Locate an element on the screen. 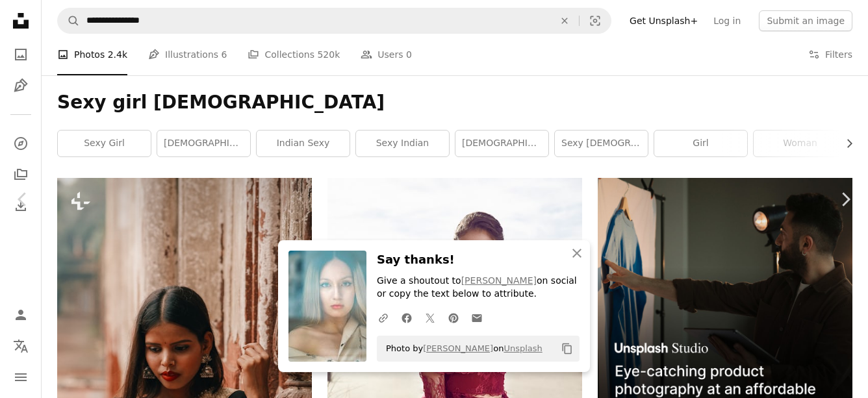 The height and width of the screenshot is (398, 868). button: Clear is located at coordinates (565, 21).